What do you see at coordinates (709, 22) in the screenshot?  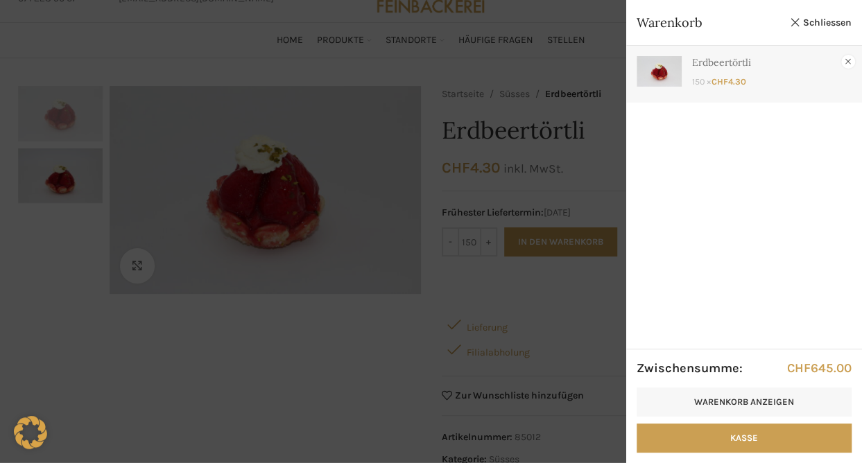 I see `span: Warenkorb` at bounding box center [709, 22].